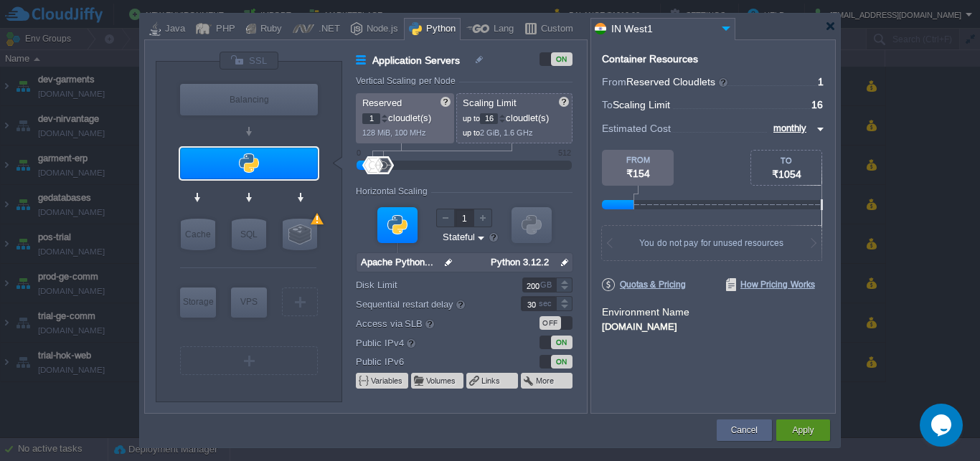 Image resolution: width=980 pixels, height=461 pixels. I want to click on div: OFF, so click(550, 323).